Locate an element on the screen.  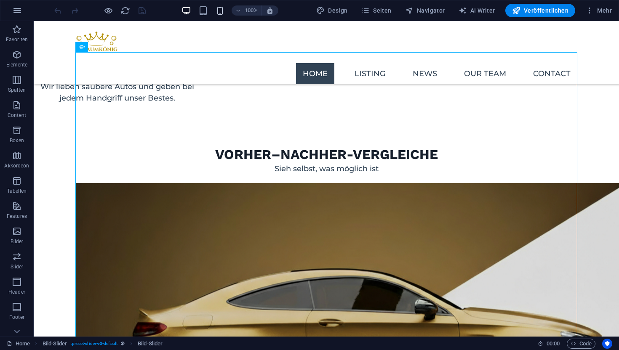
button: Navigator is located at coordinates (425, 11).